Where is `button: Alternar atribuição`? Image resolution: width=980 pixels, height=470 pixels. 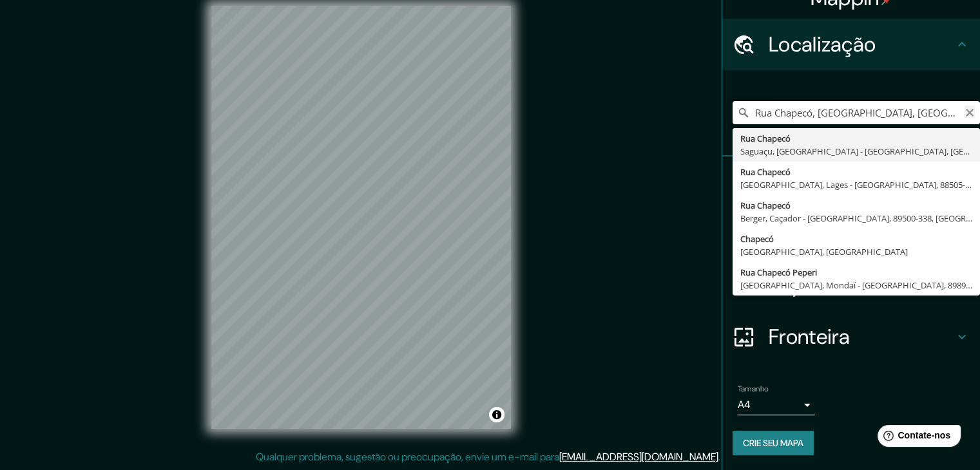
button: Alternar atribuição is located at coordinates (497, 415).